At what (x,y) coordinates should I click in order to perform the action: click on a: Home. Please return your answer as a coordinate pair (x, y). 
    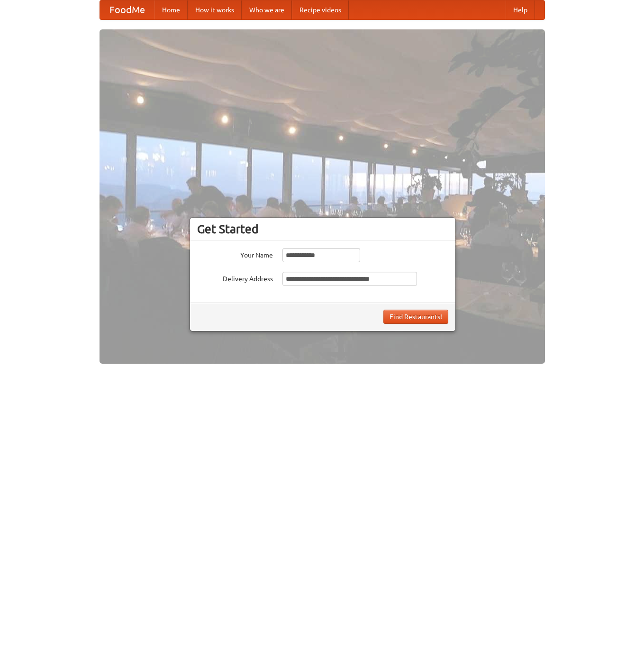
    Looking at the image, I should click on (171, 10).